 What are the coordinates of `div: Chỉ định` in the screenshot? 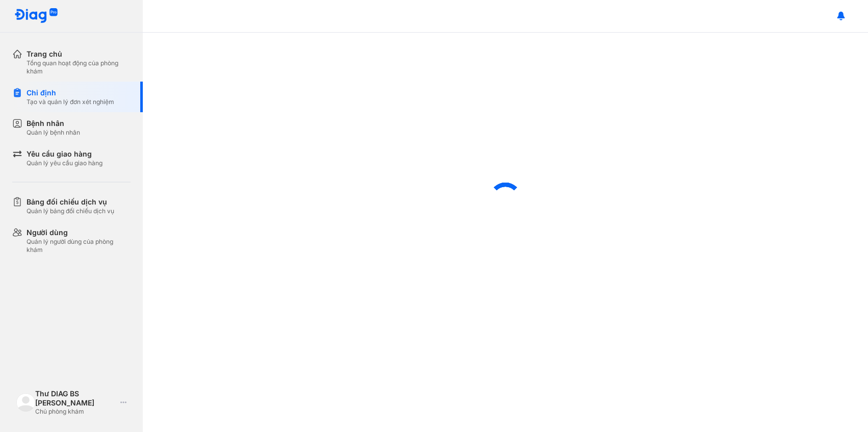 It's located at (70, 93).